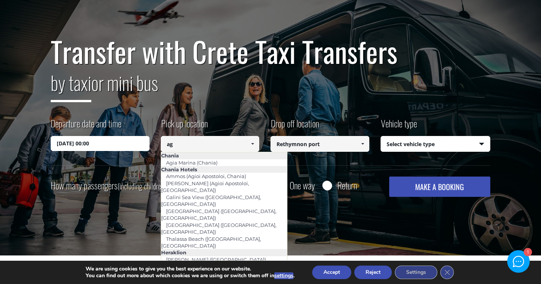 The height and width of the screenshot is (284, 541). I want to click on button: Accept, so click(332, 272).